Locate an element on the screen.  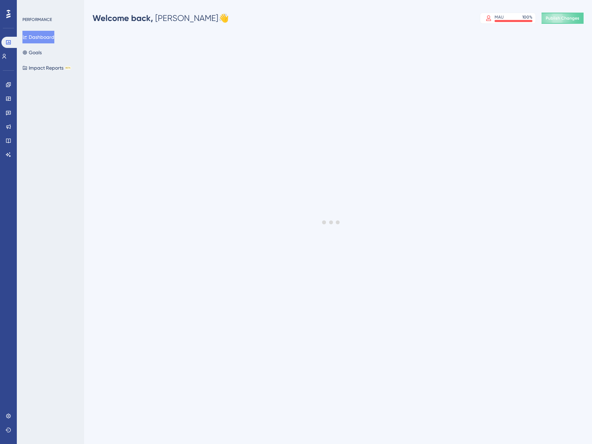
div: 100 % is located at coordinates (527, 17).